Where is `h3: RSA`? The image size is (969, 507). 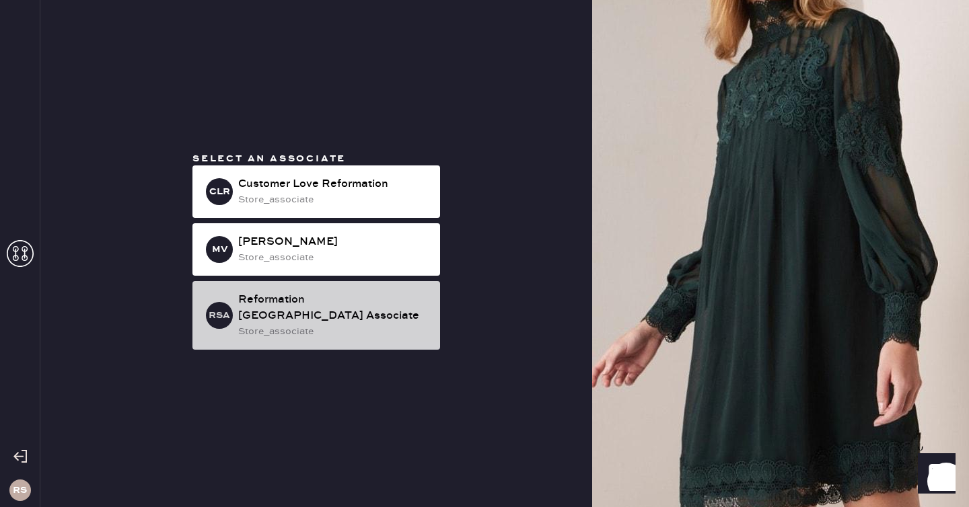
h3: RSA is located at coordinates (219, 316).